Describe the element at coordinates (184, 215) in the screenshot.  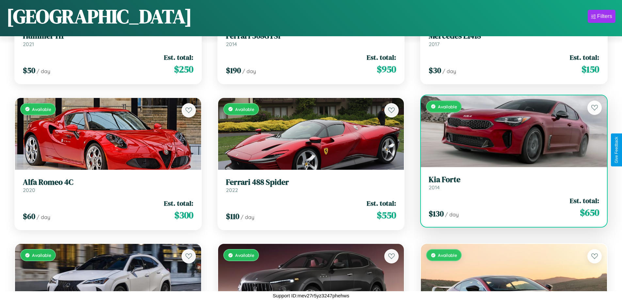
I see `span: $ 300` at that location.